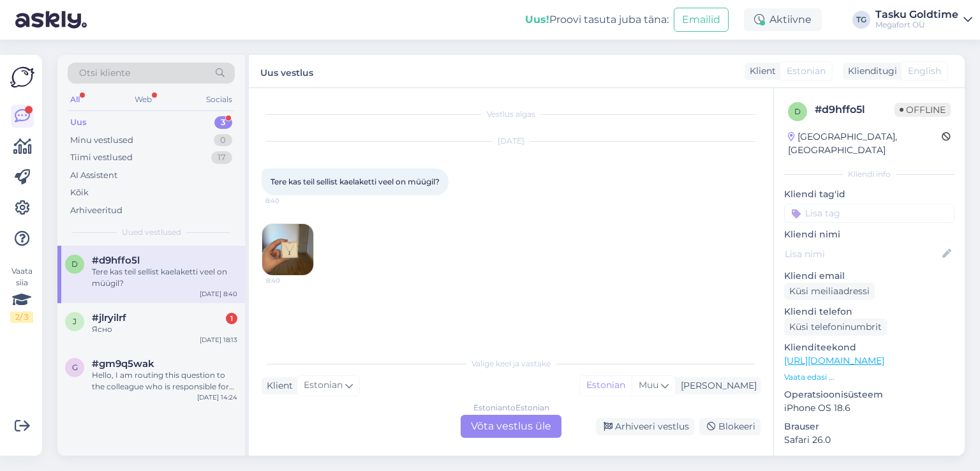  Describe the element at coordinates (151, 233) in the screenshot. I see `span: Uued vestlused` at that location.